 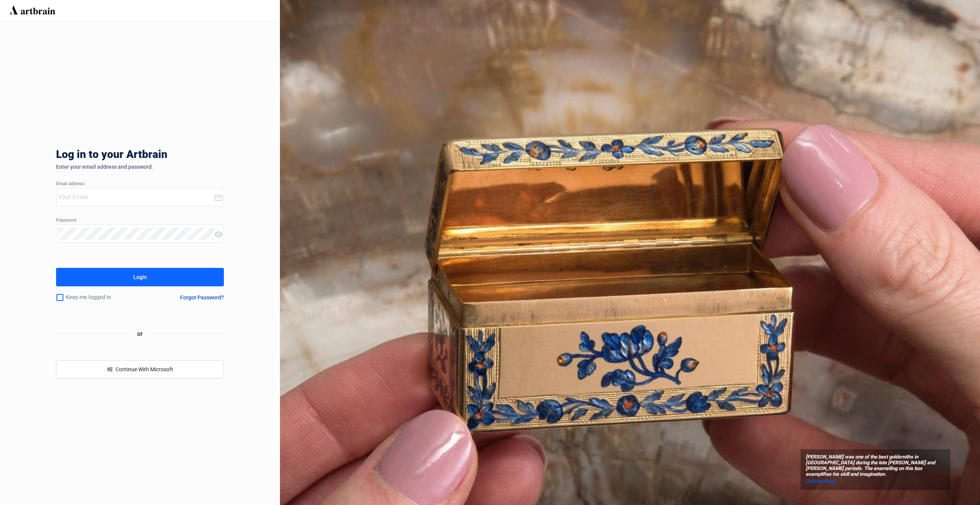 What do you see at coordinates (139, 277) in the screenshot?
I see `button: Login` at bounding box center [139, 277].